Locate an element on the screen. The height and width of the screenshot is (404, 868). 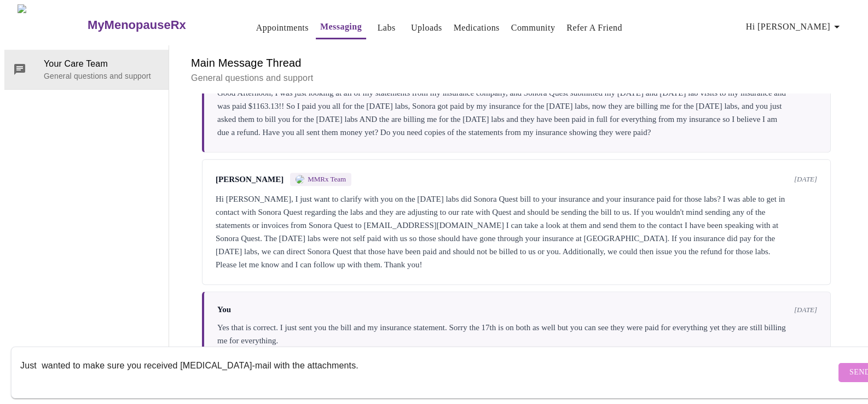
a: Refer a Friend is located at coordinates (595, 28).